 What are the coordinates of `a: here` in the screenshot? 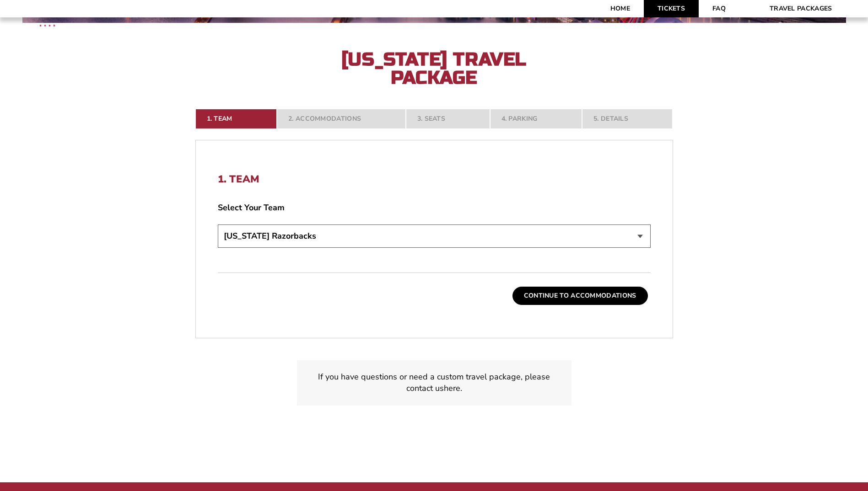 It's located at (452, 388).